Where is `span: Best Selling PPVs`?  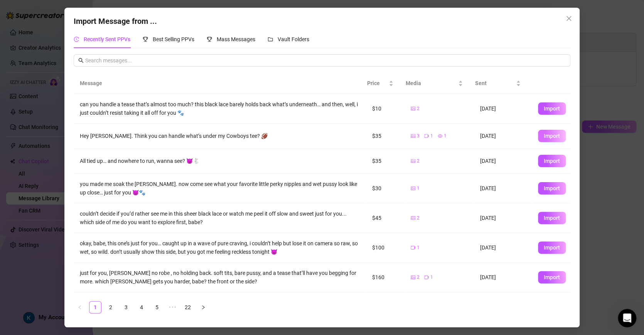
span: Best Selling PPVs is located at coordinates (173, 39).